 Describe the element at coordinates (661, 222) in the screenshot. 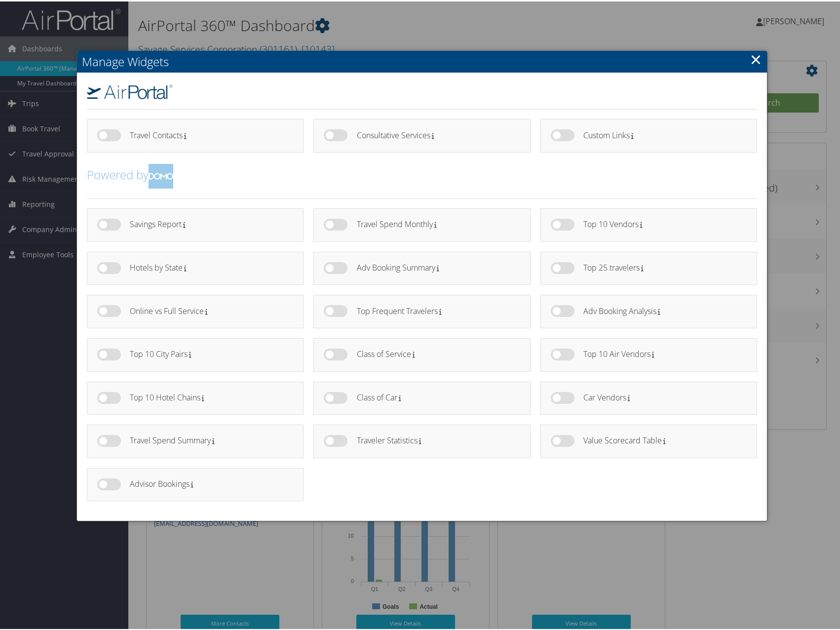

I see `h4: Top 10 Vendors` at that location.